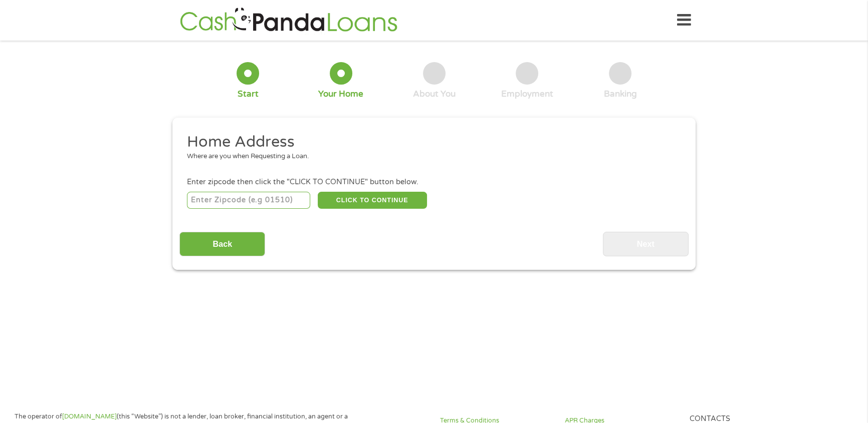 The image size is (868, 423). Describe the element at coordinates (430, 143) in the screenshot. I see `h2: Home Address` at that location.